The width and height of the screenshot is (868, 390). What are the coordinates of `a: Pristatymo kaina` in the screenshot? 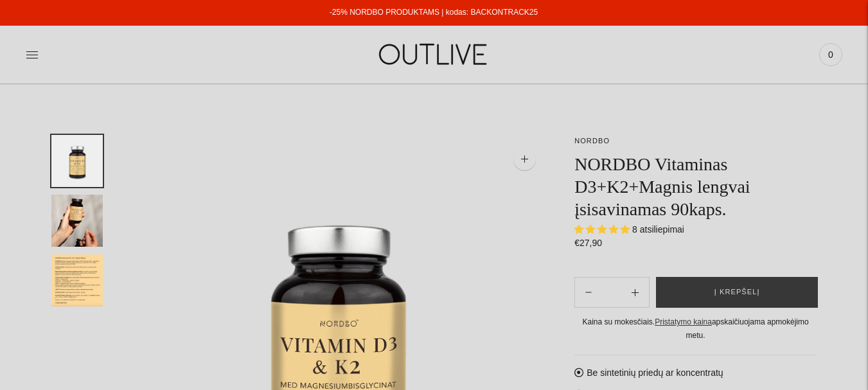 It's located at (683, 322).